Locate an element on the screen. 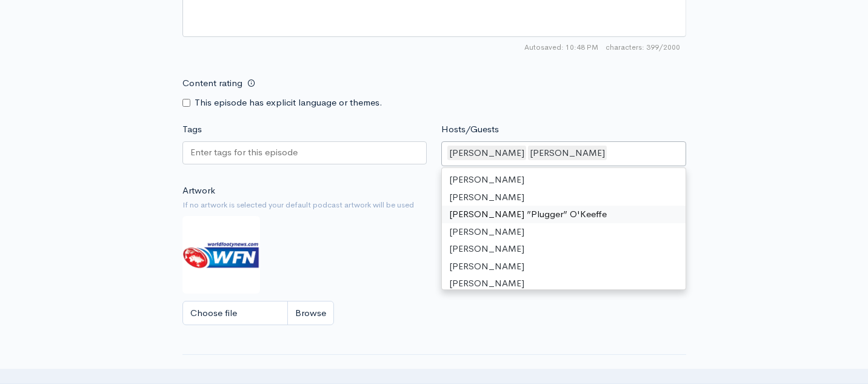  label: Artwork is located at coordinates (199, 190).